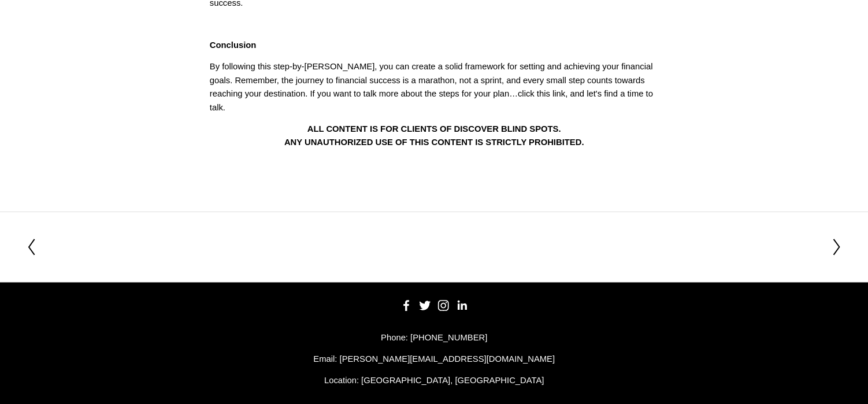  I want to click on a: Instagram, so click(443, 305).